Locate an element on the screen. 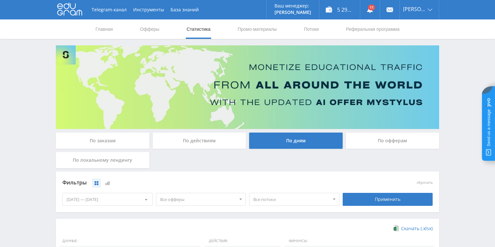 The image size is (495, 247). div: По заказам is located at coordinates (103, 141).